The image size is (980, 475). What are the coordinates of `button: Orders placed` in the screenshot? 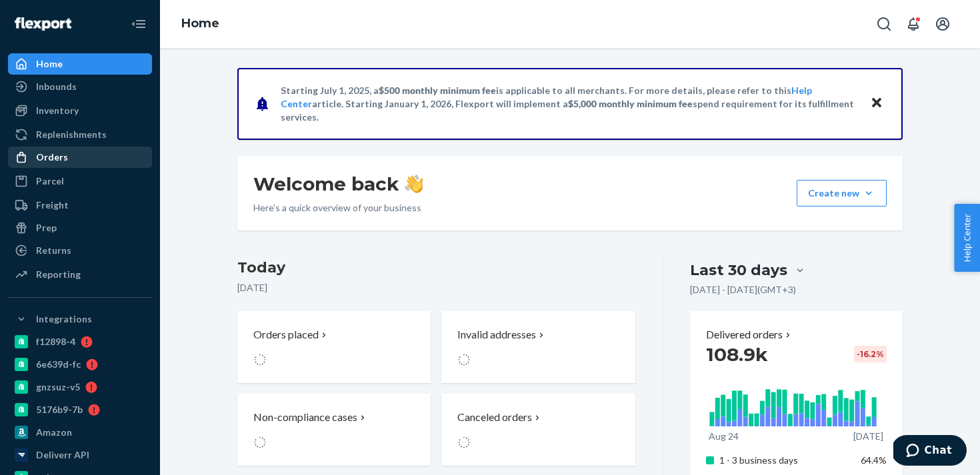 It's located at (334, 347).